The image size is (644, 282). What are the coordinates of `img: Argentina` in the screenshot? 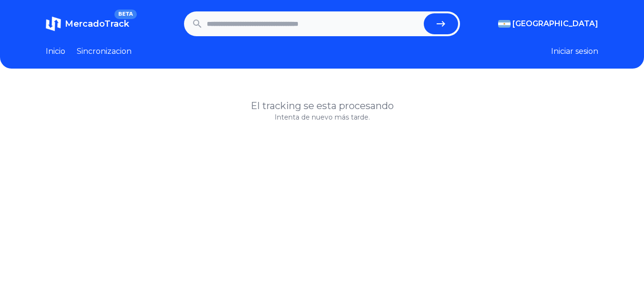 It's located at (504, 24).